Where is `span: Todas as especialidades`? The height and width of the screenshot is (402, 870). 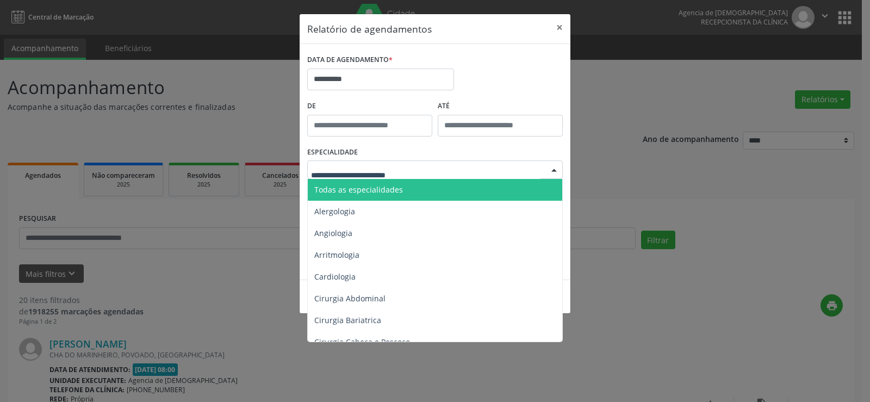 span: Todas as especialidades is located at coordinates (358, 189).